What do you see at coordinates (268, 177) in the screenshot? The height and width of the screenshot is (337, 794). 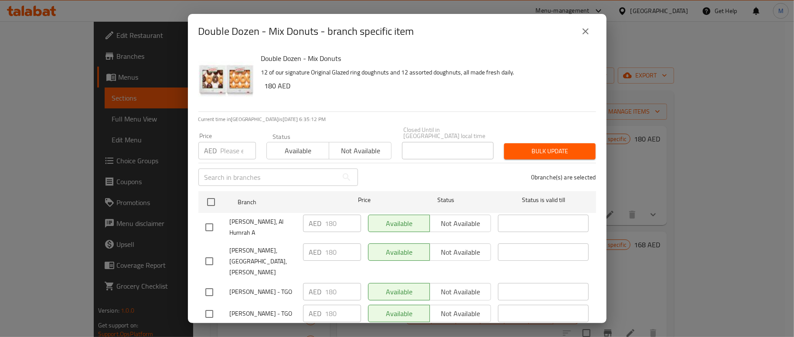 I see `input: Search in branches` at bounding box center [268, 177].